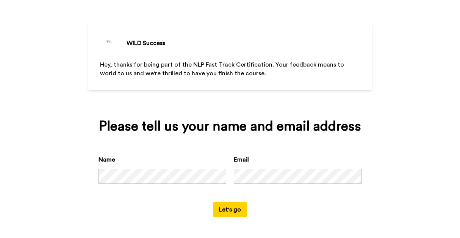 Image resolution: width=460 pixels, height=238 pixels. What do you see at coordinates (223, 69) in the screenshot?
I see `span: Hey, thanks for being part of the NLP Fast Track Certification. Your feedback means to world to u...` at bounding box center [223, 69].